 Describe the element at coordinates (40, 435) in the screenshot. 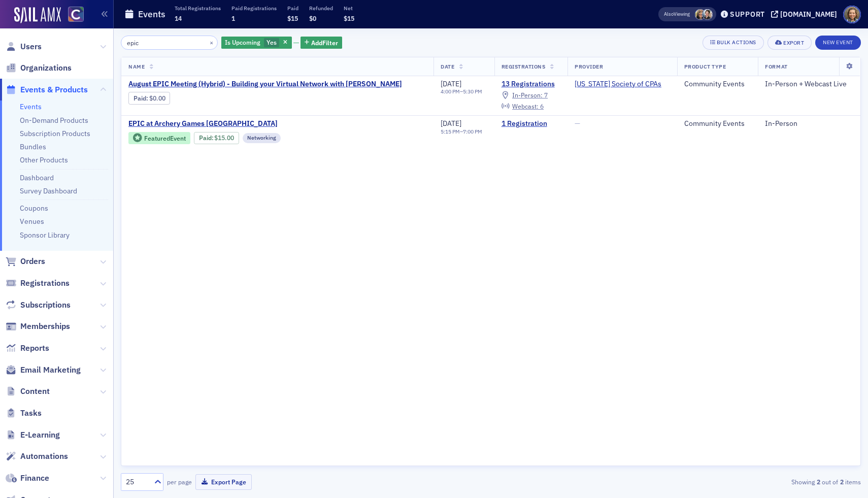

I see `span: E-Learning` at that location.